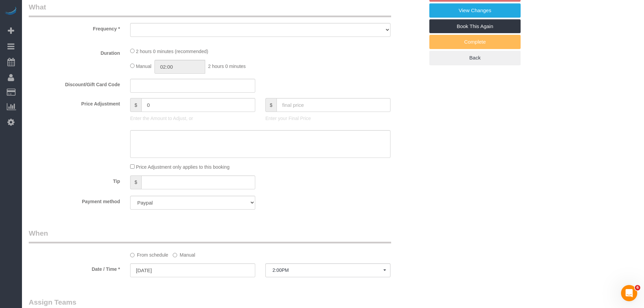  Describe the element at coordinates (328, 270) in the screenshot. I see `button: 2:00PM` at that location.